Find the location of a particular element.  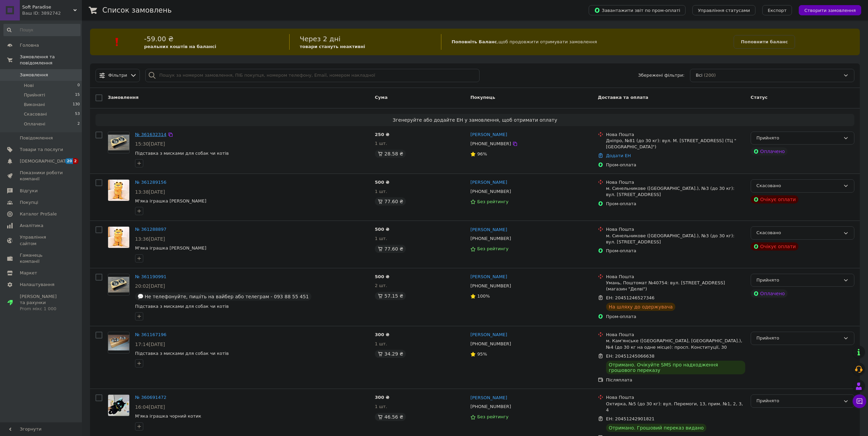

span: Прийняті is located at coordinates (35, 95).